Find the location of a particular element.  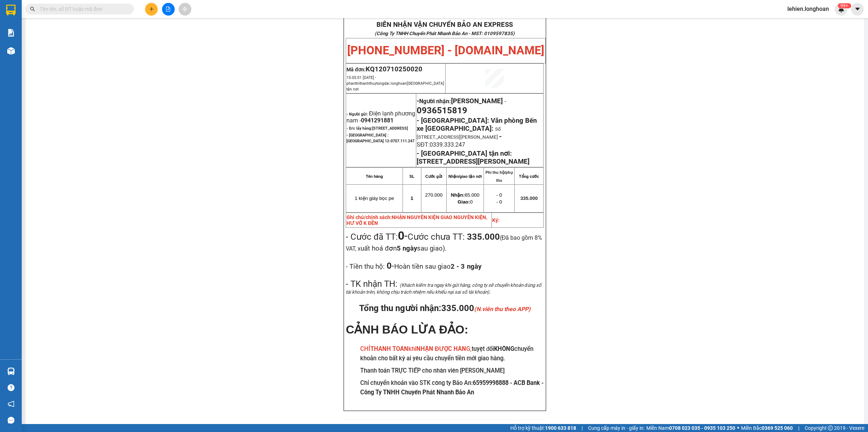

span: Hoàn tiền sau giao is located at coordinates (438, 266).